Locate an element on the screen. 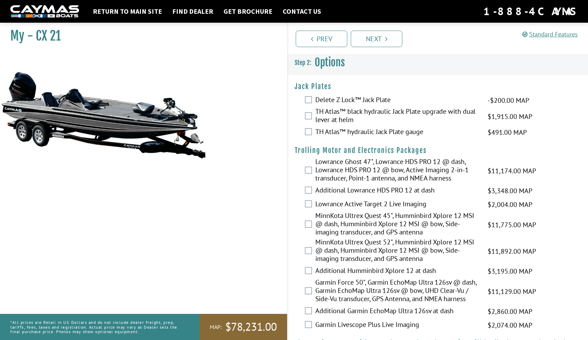 The image size is (588, 340). span: $11,892.00 MAP is located at coordinates (512, 252).